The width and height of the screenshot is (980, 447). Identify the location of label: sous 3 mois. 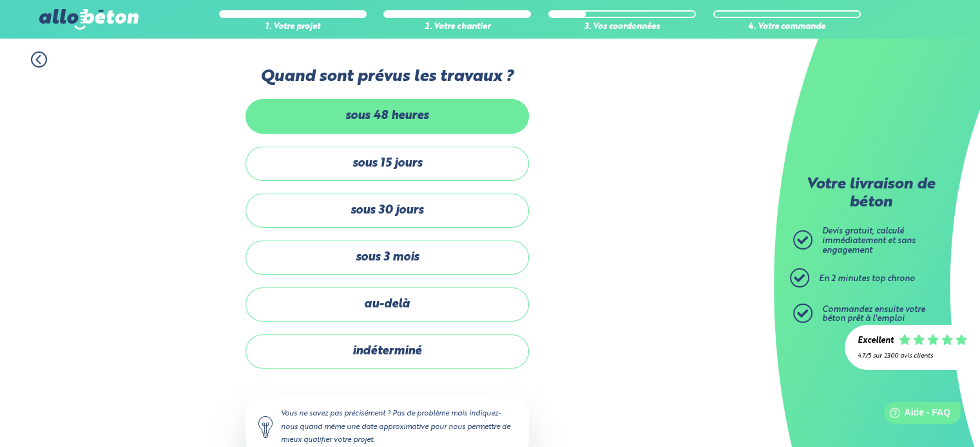
(387, 258).